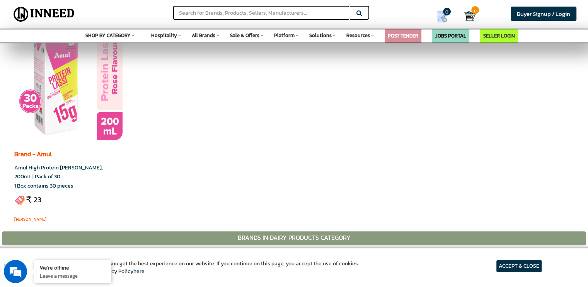 The width and height of the screenshot is (588, 287). Describe the element at coordinates (136, 13) in the screenshot. I see `div: Minimize live chat window` at that location.